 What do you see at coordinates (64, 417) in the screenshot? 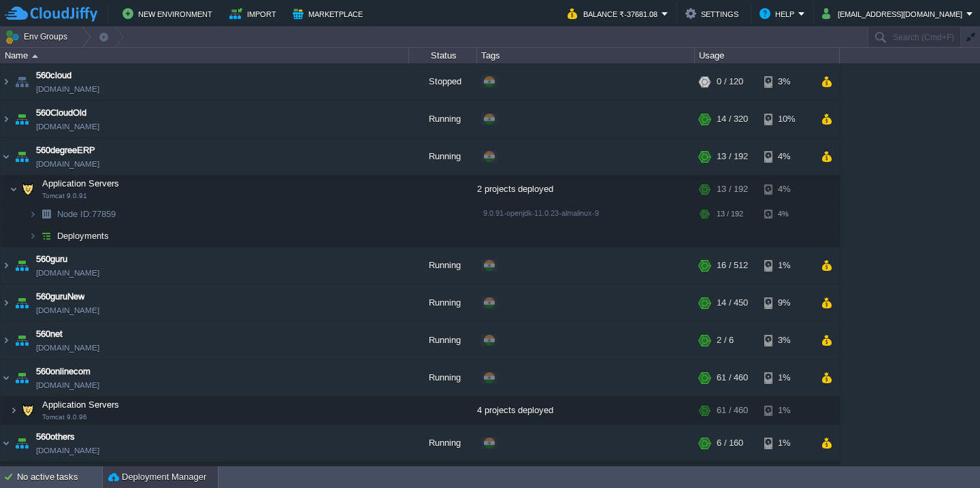
I see `span: Tomcat 9.0.96` at bounding box center [64, 417].